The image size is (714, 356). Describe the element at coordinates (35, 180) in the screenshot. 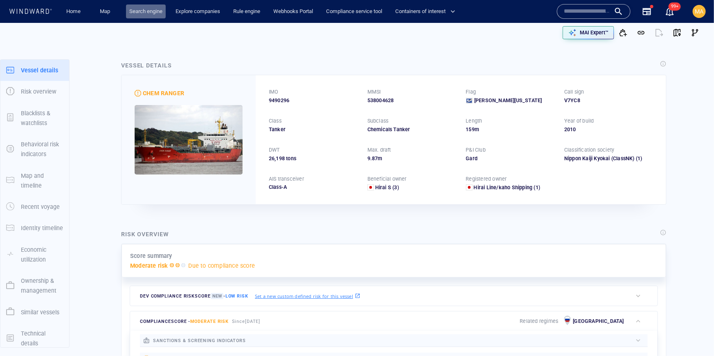

I see `a: Map and timeline` at that location.